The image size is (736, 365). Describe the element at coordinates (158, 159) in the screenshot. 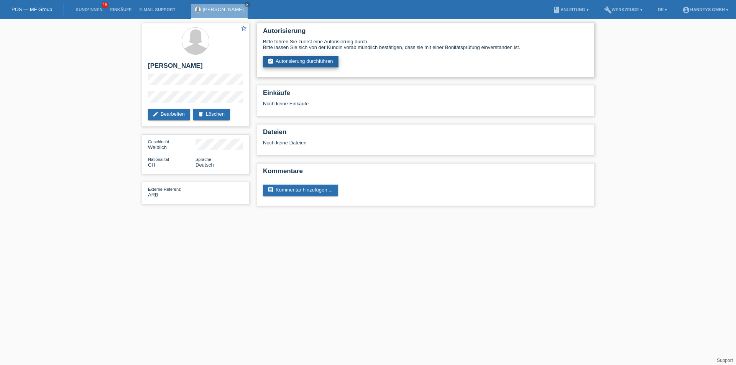

I see `span: Nationalität` at that location.